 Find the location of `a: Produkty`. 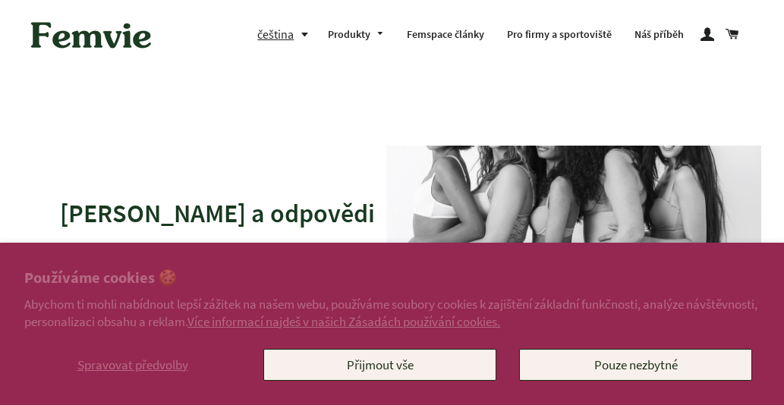

a: Produkty is located at coordinates (356, 35).